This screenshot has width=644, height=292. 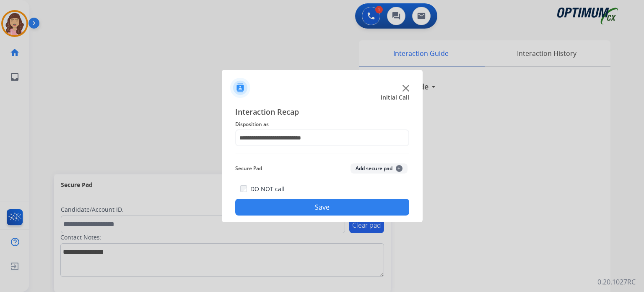 I want to click on button: Add secure pad+, so click(x=379, y=169).